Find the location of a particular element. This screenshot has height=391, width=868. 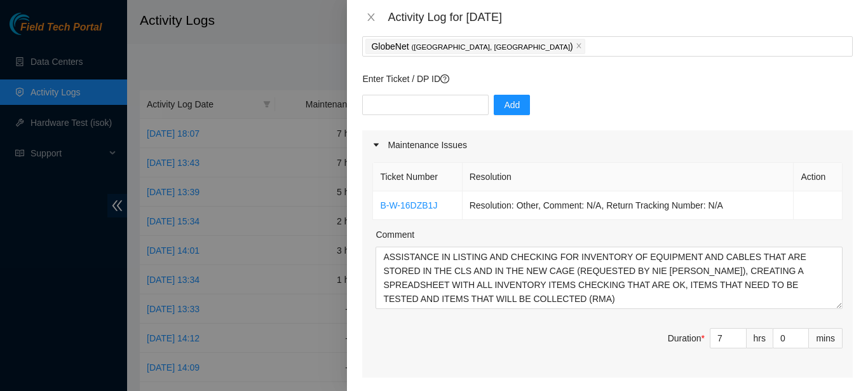

p: Enter Ticket / DP ID is located at coordinates (608, 79).